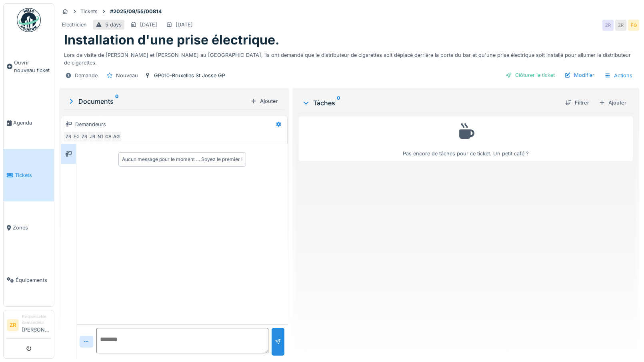  Describe the element at coordinates (113, 24) in the screenshot. I see `div: 5 days` at that location.